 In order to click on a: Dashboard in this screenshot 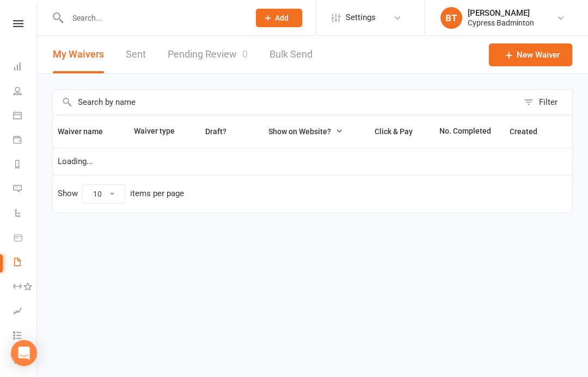, I will do `click(25, 68)`.